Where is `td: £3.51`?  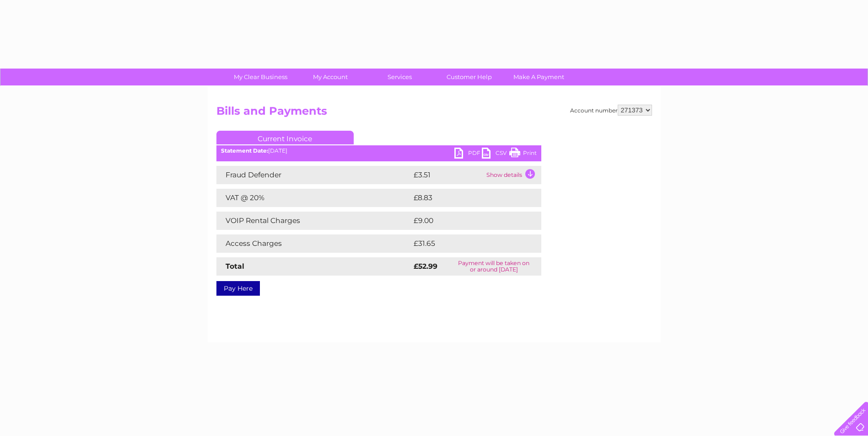
td: £3.51 is located at coordinates (448, 175).